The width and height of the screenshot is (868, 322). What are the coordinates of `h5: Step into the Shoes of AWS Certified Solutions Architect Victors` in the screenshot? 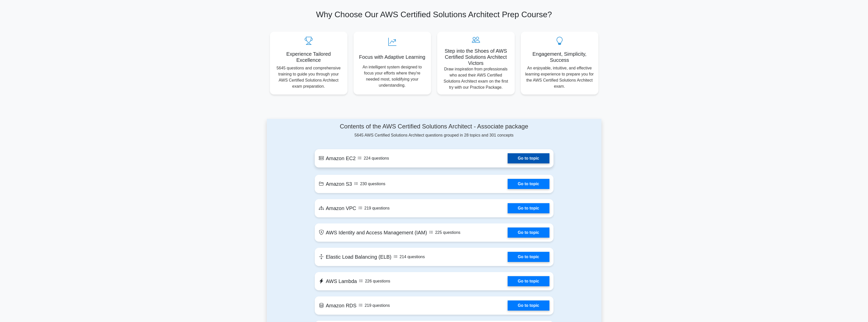 It's located at (476, 57).